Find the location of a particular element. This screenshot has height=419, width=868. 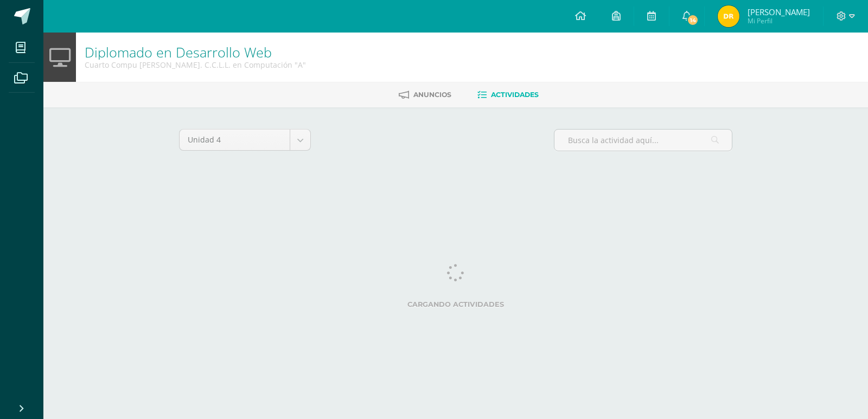

a: Unidad 4 is located at coordinates (245, 140).